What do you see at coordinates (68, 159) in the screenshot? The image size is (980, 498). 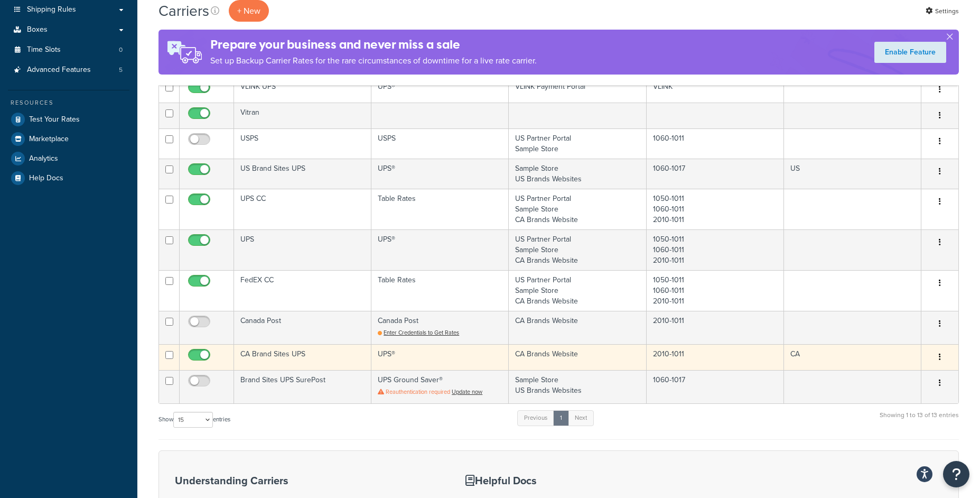 I see `a: Analytics` at bounding box center [68, 159].